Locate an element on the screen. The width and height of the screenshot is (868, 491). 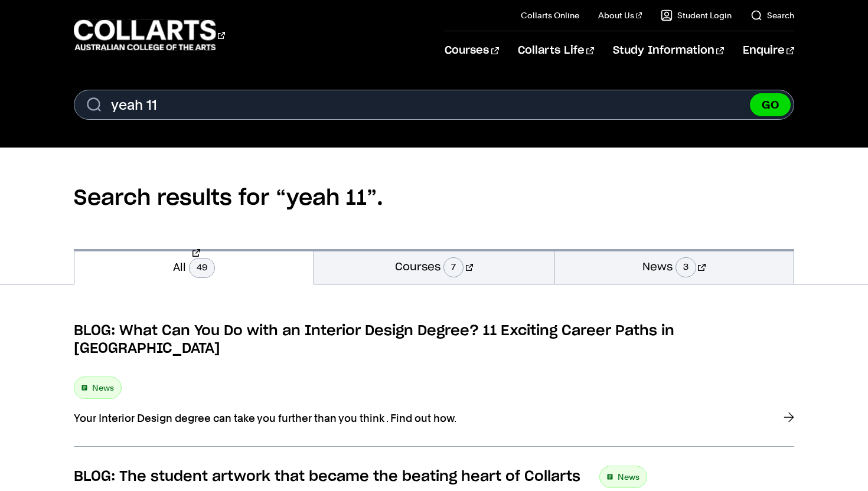
h3: BLOG: The student artwork that became the beating heart of Collarts is located at coordinates (327, 477).